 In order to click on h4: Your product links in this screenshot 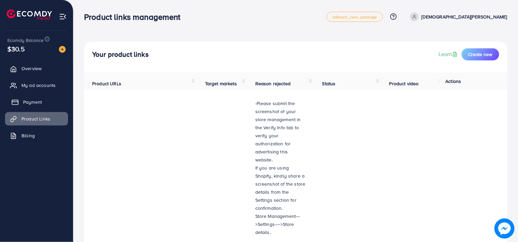, I will do `click(120, 54)`.